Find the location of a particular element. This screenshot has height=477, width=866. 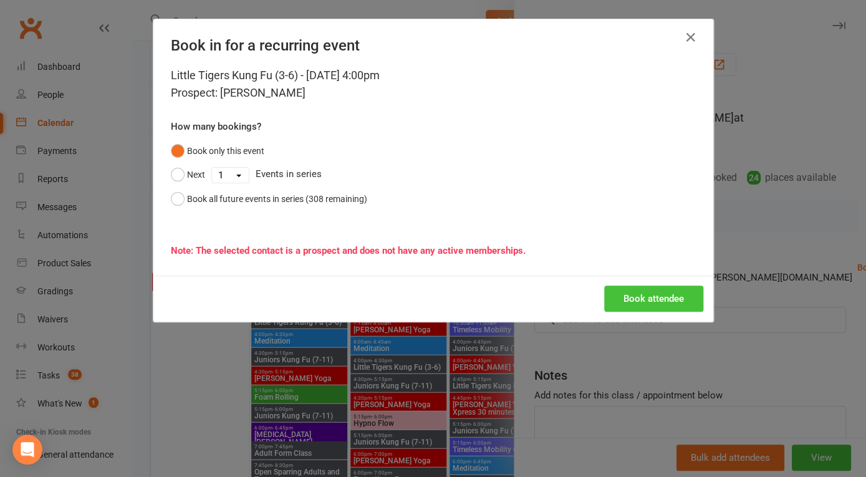

div: Book all future events in series (308 remaining) is located at coordinates (277, 199).